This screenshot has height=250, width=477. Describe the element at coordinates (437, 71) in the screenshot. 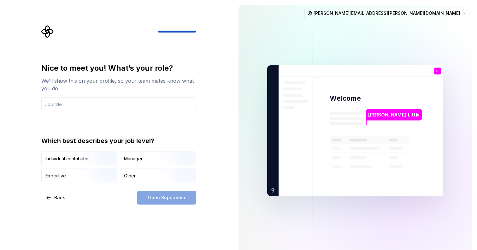

I see `p: P` at that location.